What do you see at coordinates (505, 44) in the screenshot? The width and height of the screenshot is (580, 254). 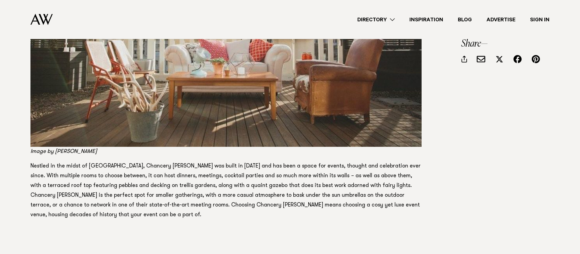 I see `h3: Share` at bounding box center [505, 44].